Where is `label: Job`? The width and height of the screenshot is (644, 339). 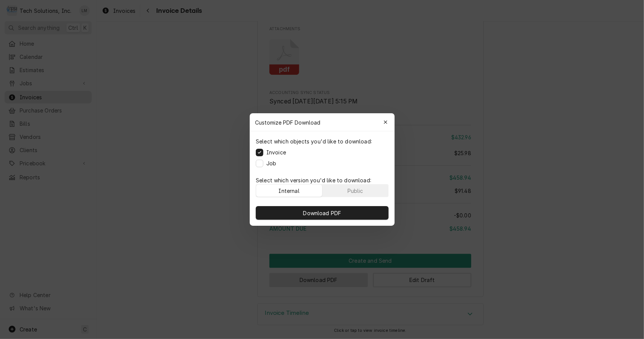
label: Job is located at coordinates (271, 163).